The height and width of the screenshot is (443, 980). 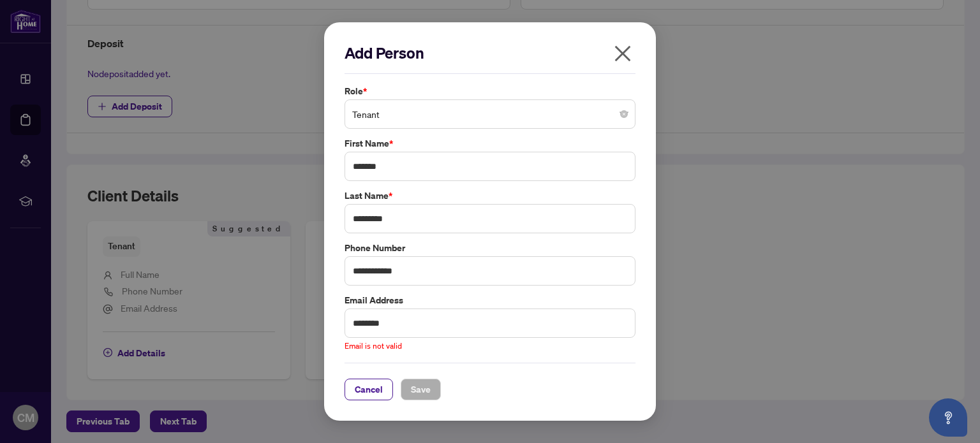 I want to click on button: Cancel, so click(x=369, y=389).